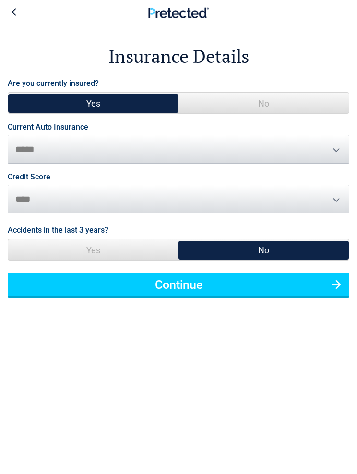  I want to click on img: Main Logo, so click(178, 12).